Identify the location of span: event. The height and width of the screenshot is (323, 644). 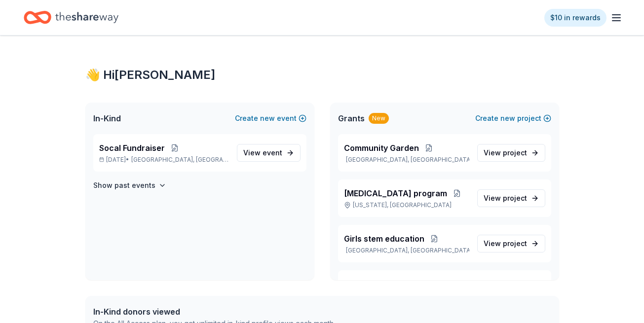
(272, 152).